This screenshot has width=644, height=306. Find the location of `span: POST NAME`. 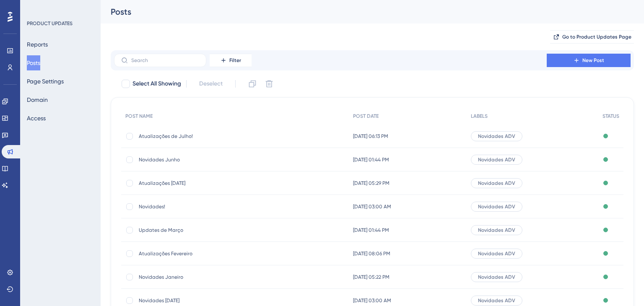

span: POST NAME is located at coordinates (139, 116).